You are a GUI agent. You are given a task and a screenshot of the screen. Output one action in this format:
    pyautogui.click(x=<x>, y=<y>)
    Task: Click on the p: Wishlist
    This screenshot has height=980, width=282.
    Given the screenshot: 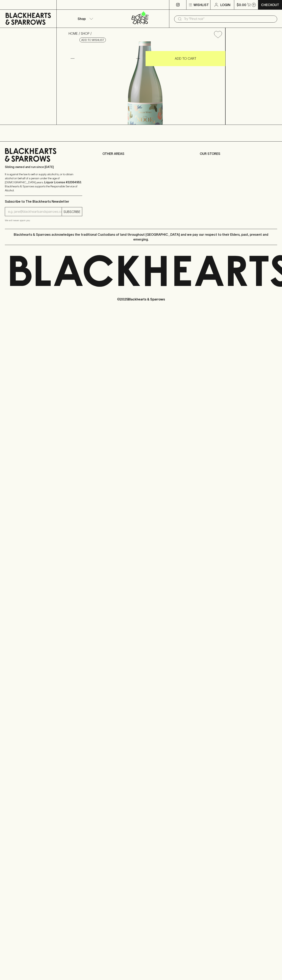 What is the action you would take?
    pyautogui.click(x=201, y=5)
    